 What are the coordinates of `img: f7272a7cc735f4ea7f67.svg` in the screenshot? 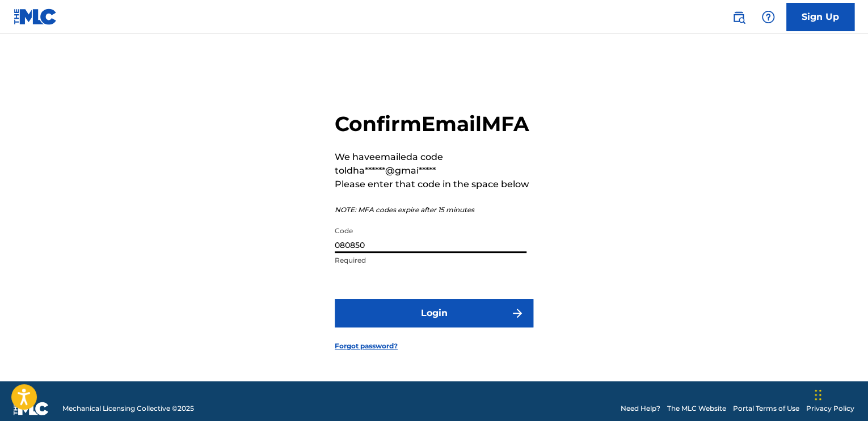 It's located at (518, 313).